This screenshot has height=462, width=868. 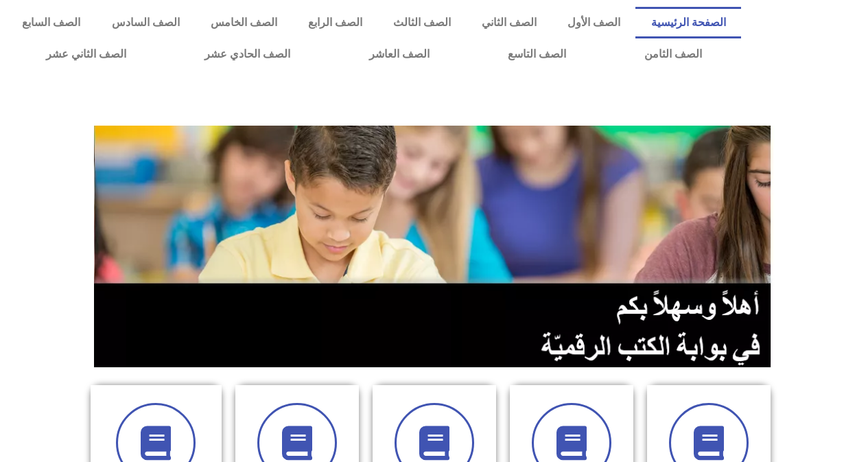 What do you see at coordinates (537, 54) in the screenshot?
I see `a: الصف التاسع` at bounding box center [537, 54].